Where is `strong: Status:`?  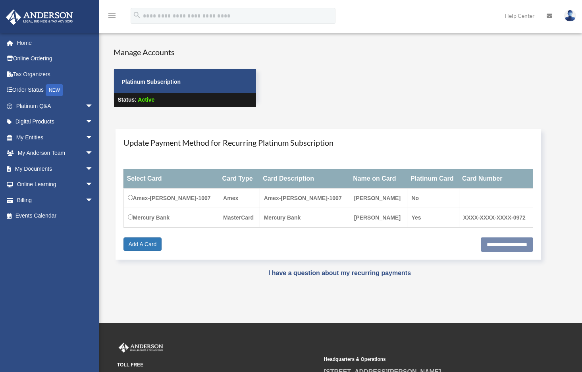
strong: Status: is located at coordinates (127, 100).